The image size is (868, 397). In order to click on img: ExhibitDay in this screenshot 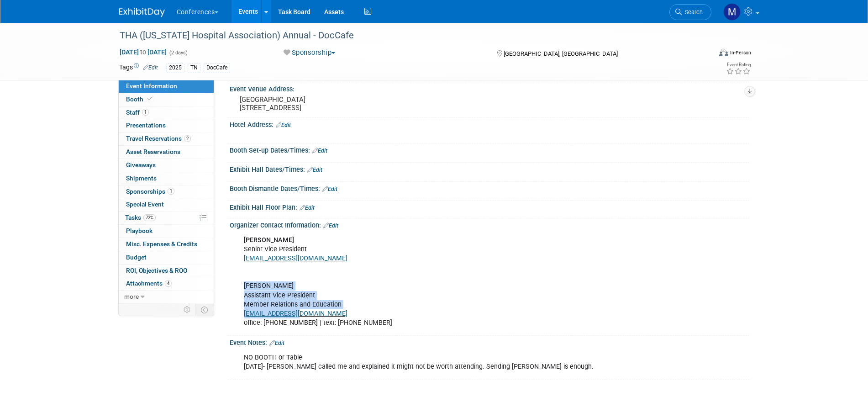, I will do `click(142, 12)`.